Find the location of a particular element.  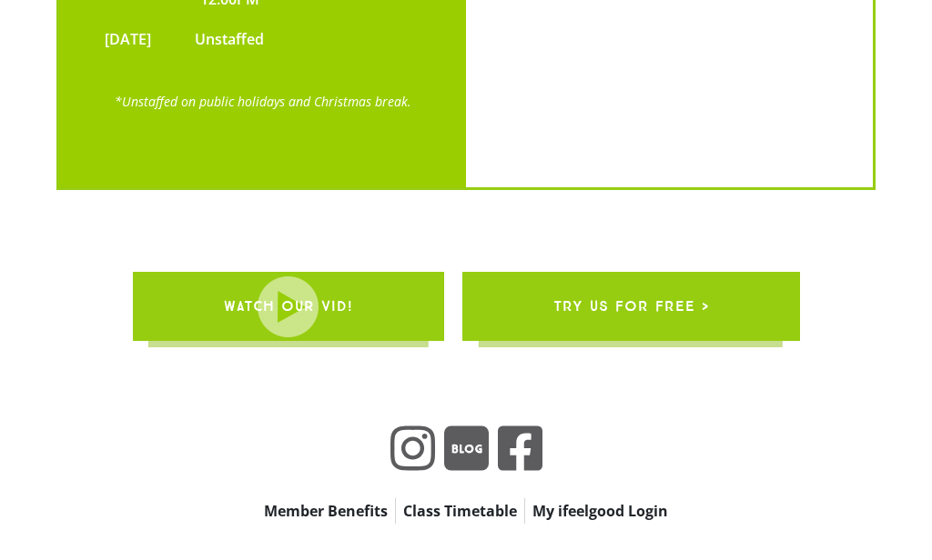

td: Unstaffed is located at coordinates (230, 39).